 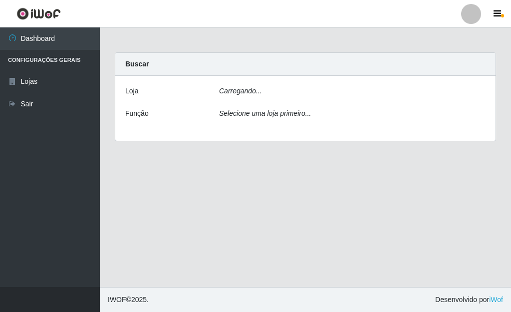 What do you see at coordinates (128, 300) in the screenshot?
I see `span: © 2025 .` at bounding box center [128, 300].